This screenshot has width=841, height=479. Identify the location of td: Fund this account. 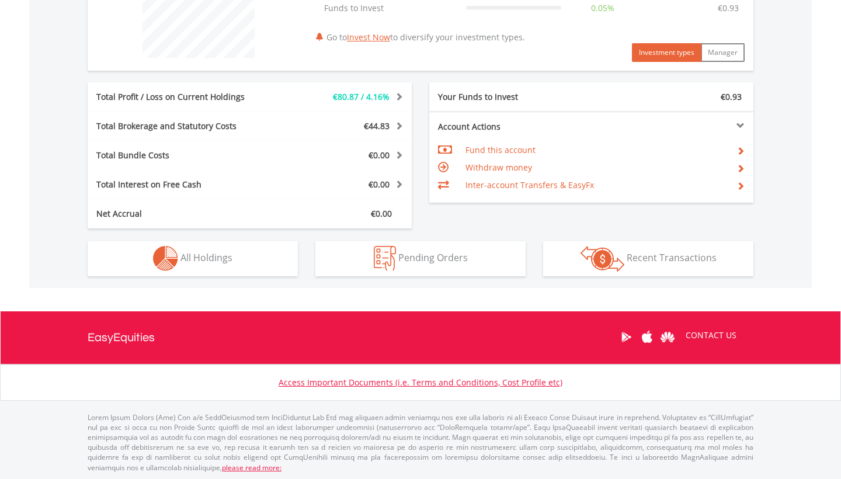
(596, 150).